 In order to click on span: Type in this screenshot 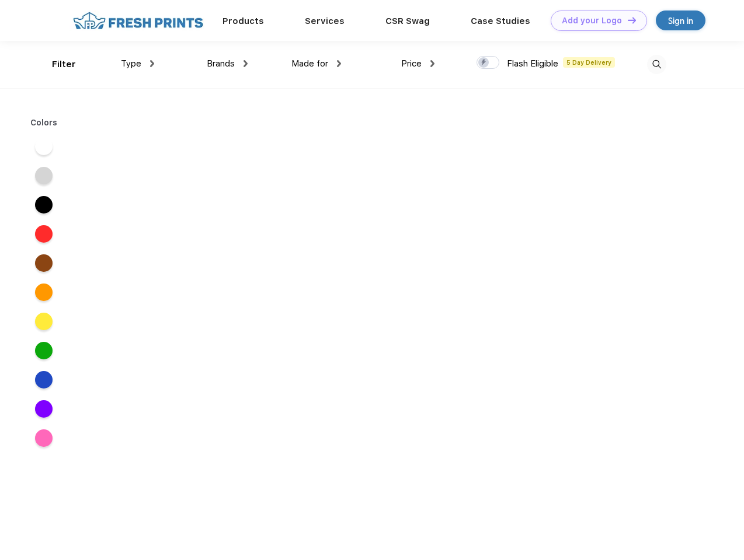, I will do `click(131, 64)`.